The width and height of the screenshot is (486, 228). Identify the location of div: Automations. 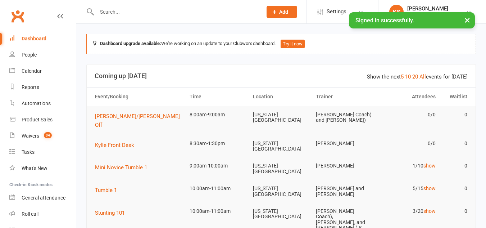
(36, 103).